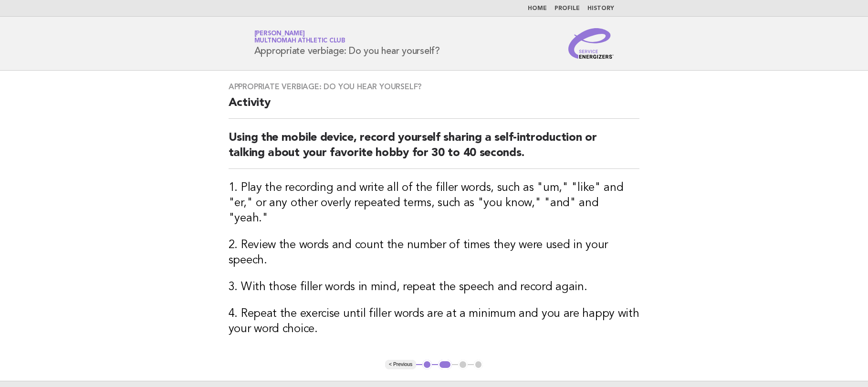 This screenshot has width=868, height=387. I want to click on h1: Appropriate verbiage: Do you hear yourself?, so click(347, 44).